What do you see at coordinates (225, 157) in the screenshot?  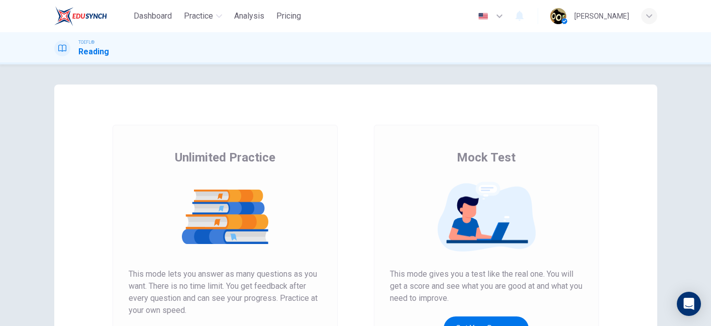 I see `span: Unlimited Practice` at bounding box center [225, 157].